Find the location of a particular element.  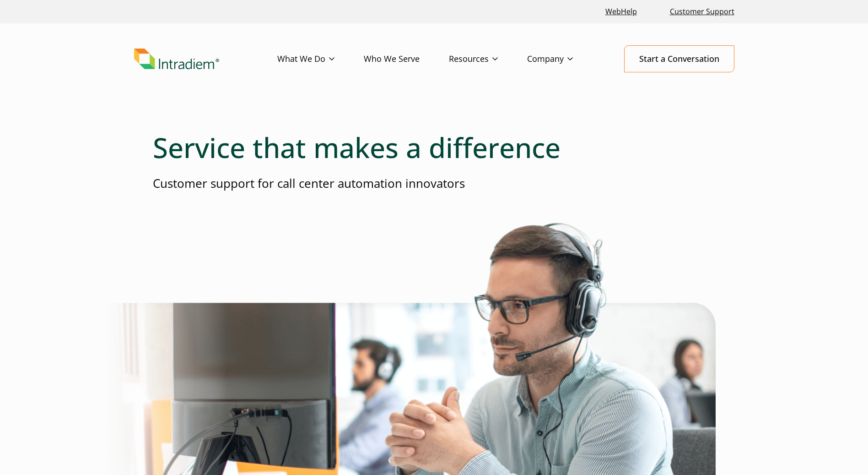

a: Link to homepage of Intradiem is located at coordinates (205, 59).